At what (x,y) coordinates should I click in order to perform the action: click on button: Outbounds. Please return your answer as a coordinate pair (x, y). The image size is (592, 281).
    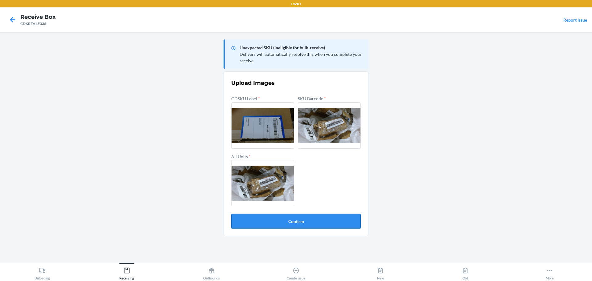
    Looking at the image, I should click on (212, 271).